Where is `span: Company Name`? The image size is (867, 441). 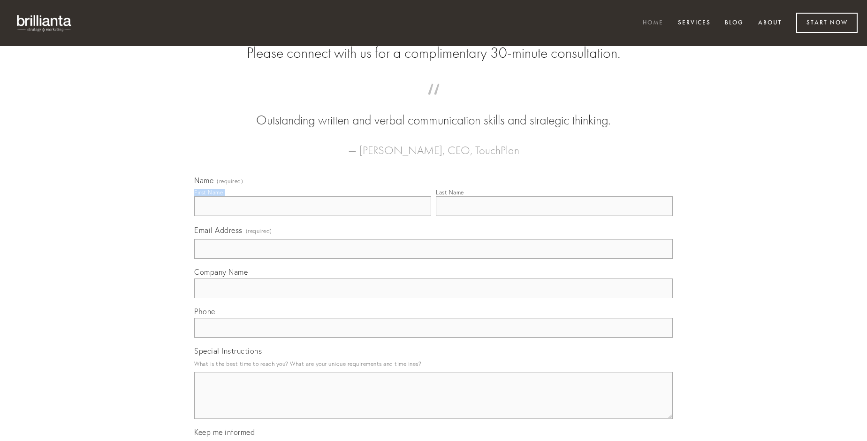 span: Company Name is located at coordinates (221, 272).